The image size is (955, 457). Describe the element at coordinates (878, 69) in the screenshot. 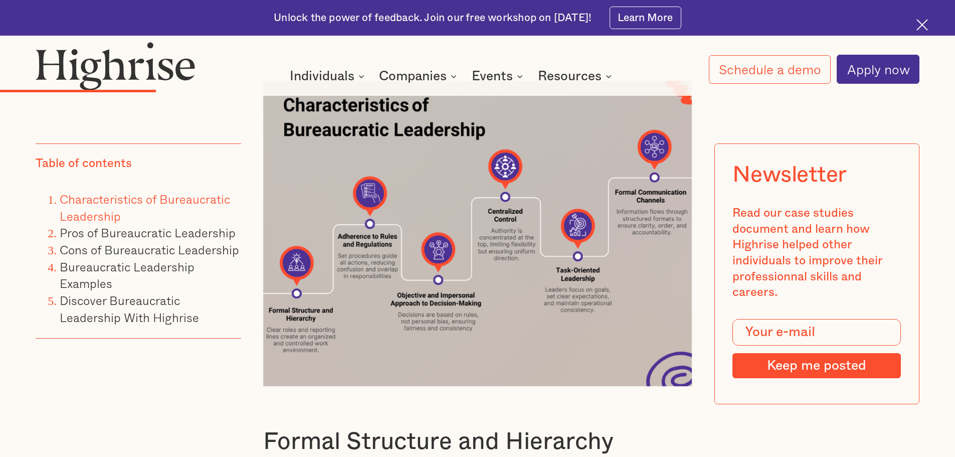

I see `a: Apply now` at that location.